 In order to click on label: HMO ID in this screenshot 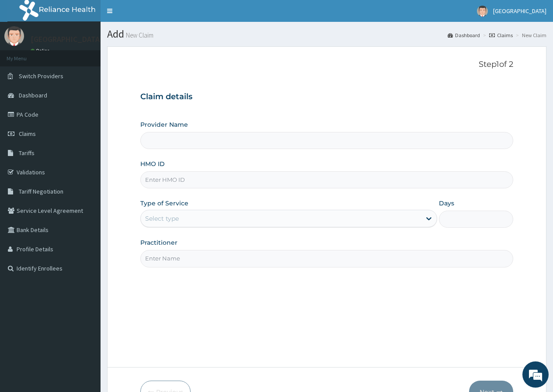, I will do `click(152, 164)`.